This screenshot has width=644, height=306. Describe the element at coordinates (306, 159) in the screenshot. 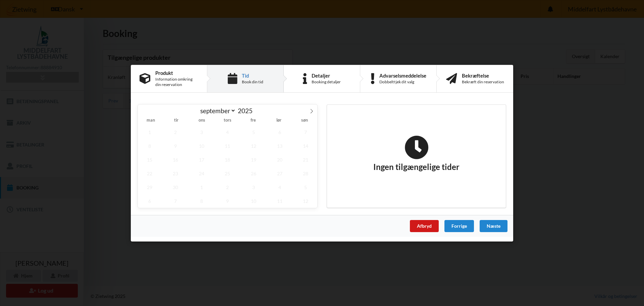

I see `span: september 21, 2025` at that location.